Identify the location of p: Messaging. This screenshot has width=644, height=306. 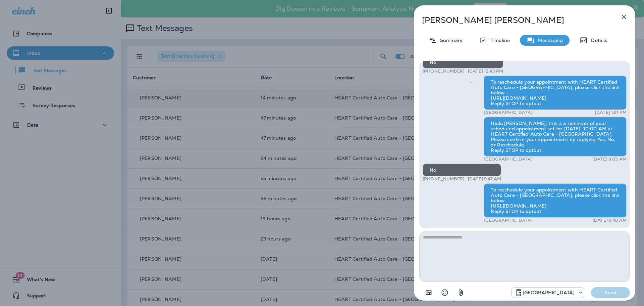
(549, 40).